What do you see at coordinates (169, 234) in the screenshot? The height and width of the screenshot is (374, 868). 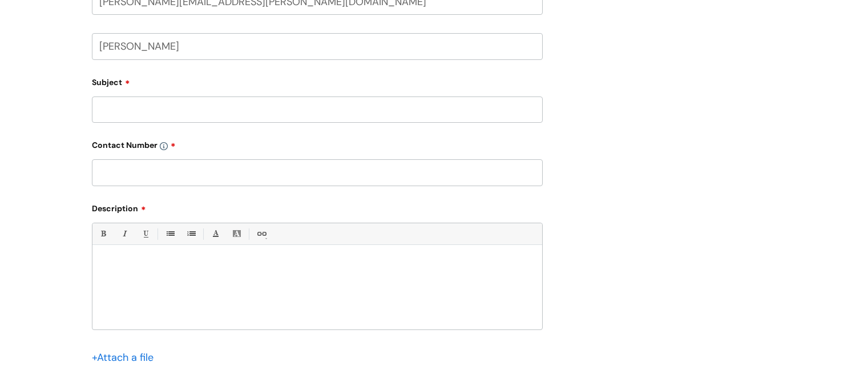 I see `a: • Unordered List (Ctrl-Shift-7)` at bounding box center [169, 234].